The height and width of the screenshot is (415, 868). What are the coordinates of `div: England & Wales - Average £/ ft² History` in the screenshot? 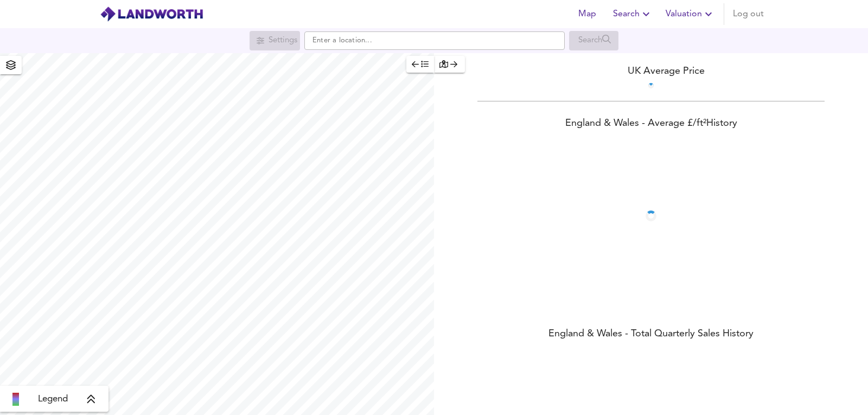 It's located at (651, 124).